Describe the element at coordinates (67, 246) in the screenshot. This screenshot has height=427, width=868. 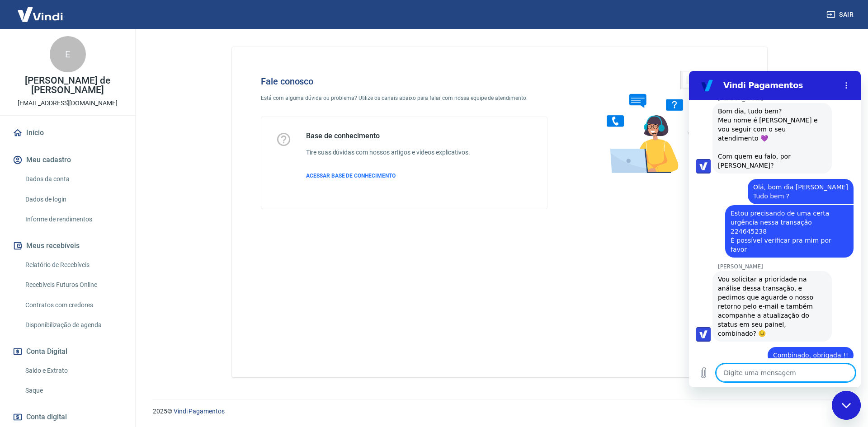
I see `button: Meus recebíveis` at that location.